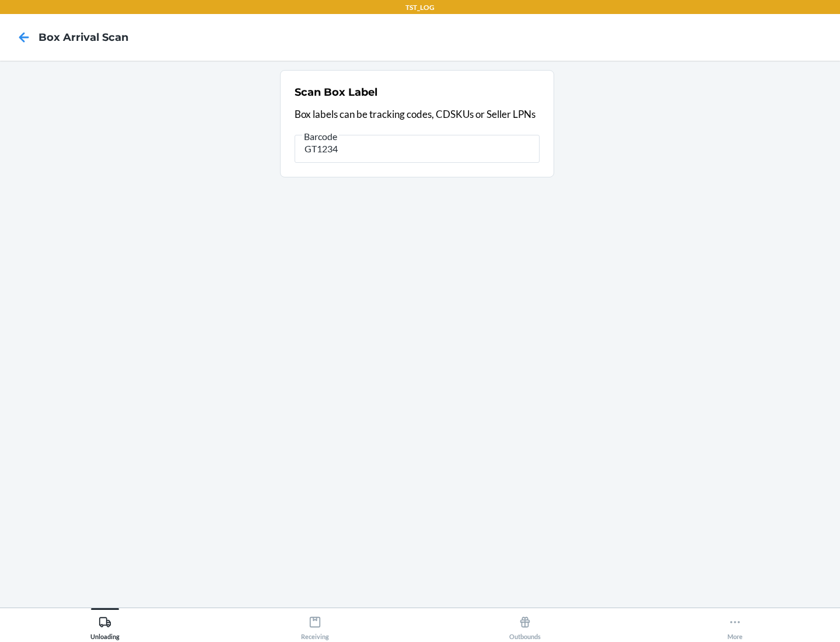  Describe the element at coordinates (417, 114) in the screenshot. I see `p: Box labels can be tracking codes, CDSKUs or Seller LPNs` at that location.